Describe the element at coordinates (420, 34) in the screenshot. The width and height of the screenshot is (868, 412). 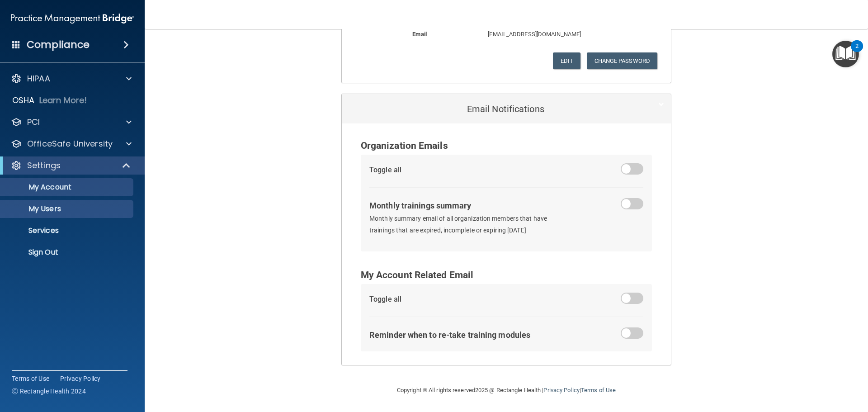
I see `b: Email` at that location.